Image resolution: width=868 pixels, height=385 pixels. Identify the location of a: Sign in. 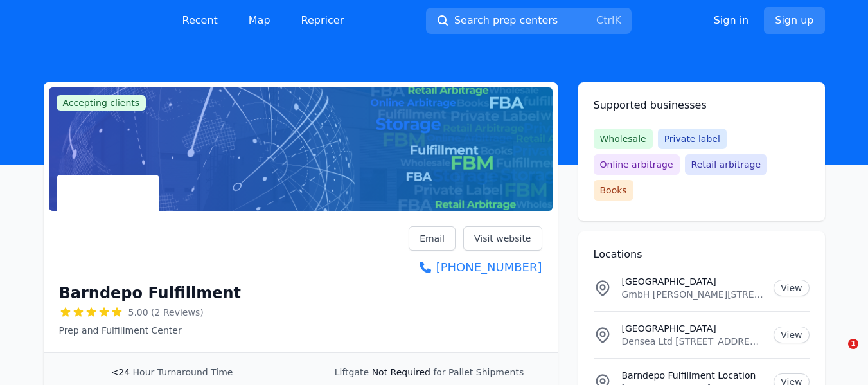
(731, 21).